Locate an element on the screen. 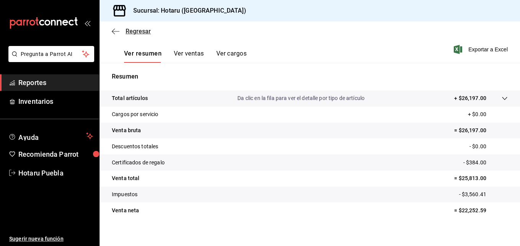  p: Cargos por servicio is located at coordinates (135, 114).